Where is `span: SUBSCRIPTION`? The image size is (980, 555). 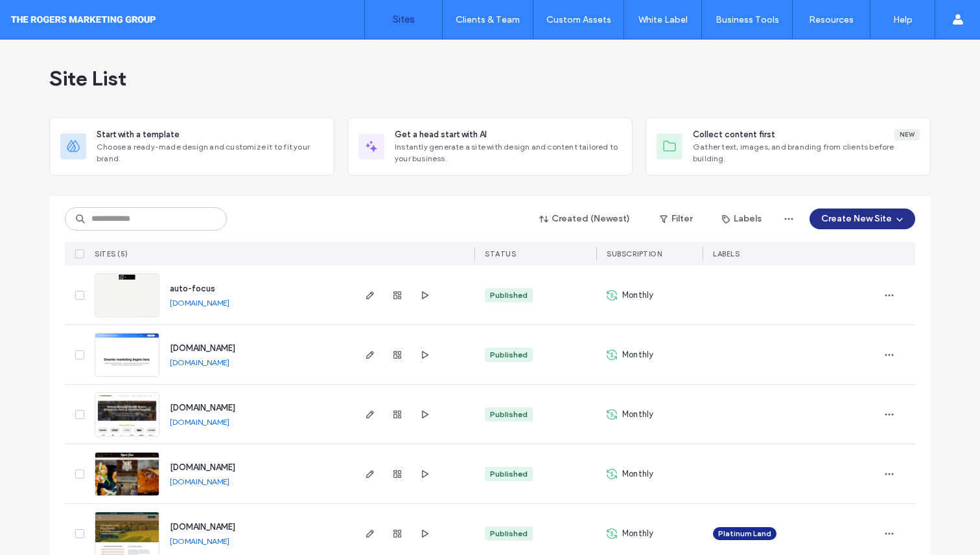
span: SUBSCRIPTION is located at coordinates (634, 254).